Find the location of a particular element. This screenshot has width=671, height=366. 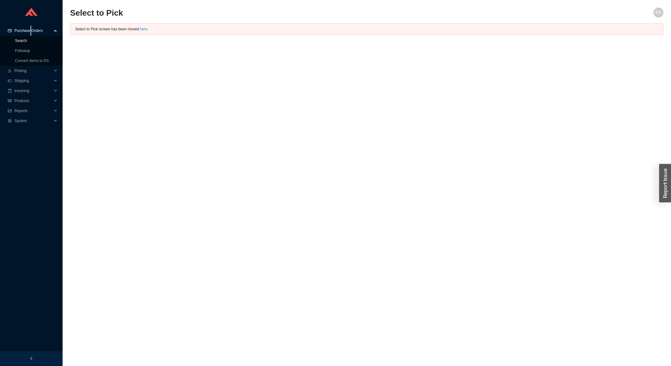

span: read is located at coordinates (10, 101).